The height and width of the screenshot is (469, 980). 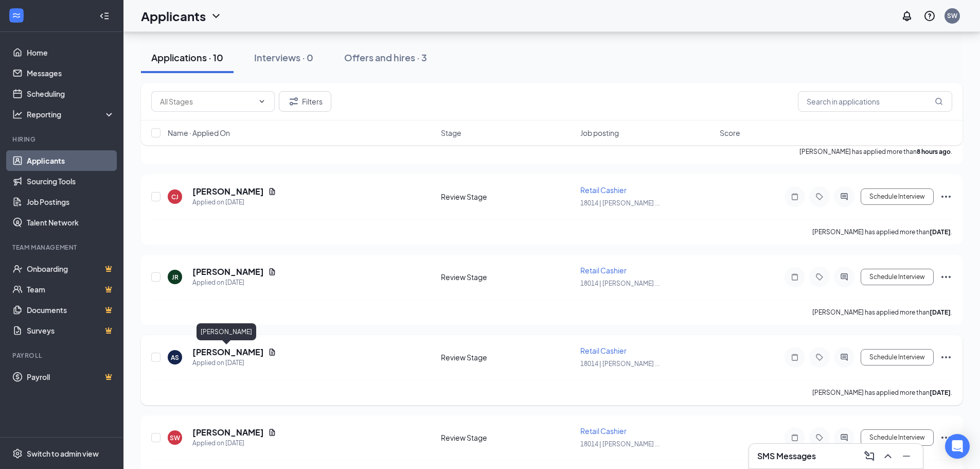 I want to click on svg: QuestionInfo, so click(x=929, y=16).